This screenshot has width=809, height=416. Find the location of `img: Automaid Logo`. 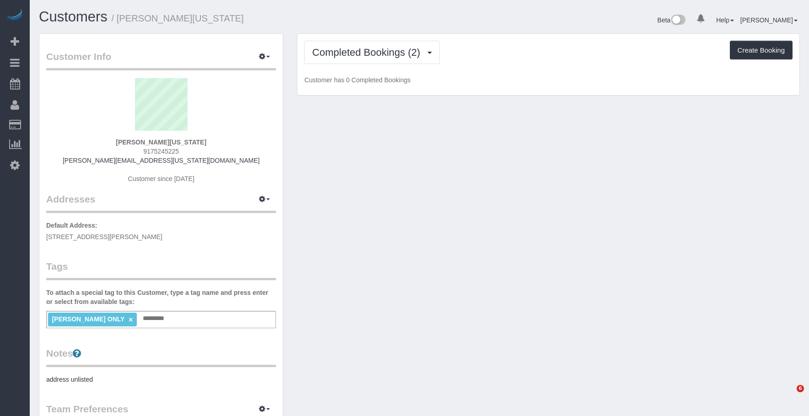

img: Automaid Logo is located at coordinates (15, 16).